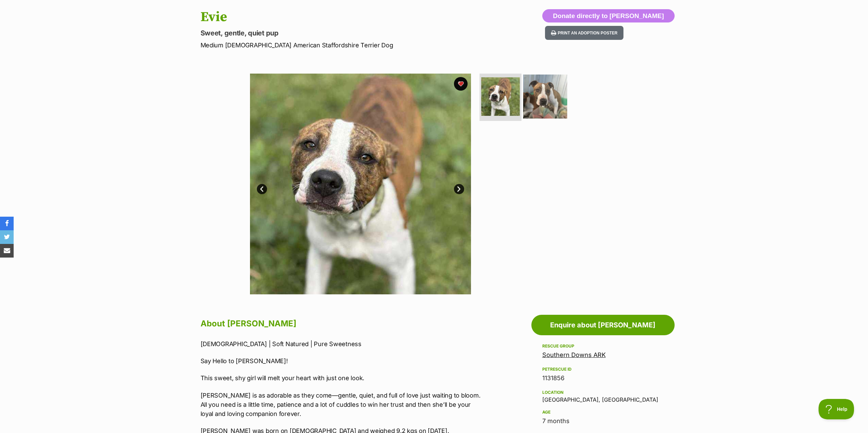  Describe the element at coordinates (603, 370) in the screenshot. I see `div: PetRescue ID` at that location.